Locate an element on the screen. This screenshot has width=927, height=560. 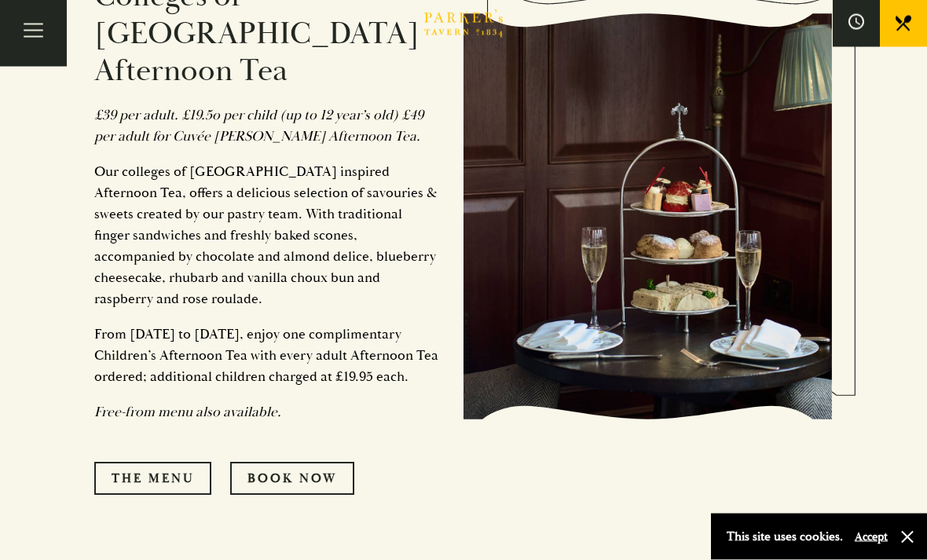
em: Free-from menu also available. is located at coordinates (187, 412).